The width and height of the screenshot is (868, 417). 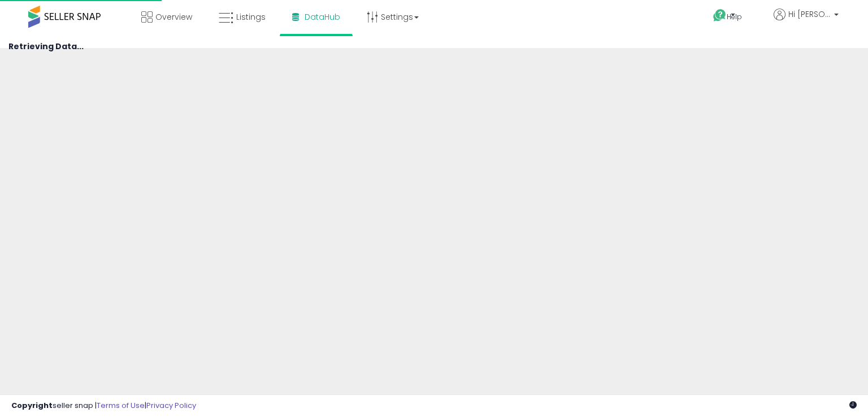 I want to click on span: Help, so click(x=734, y=17).